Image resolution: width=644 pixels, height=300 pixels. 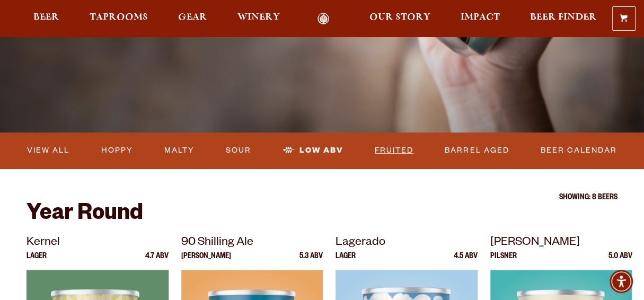 I want to click on a: Hoppy, so click(x=117, y=150).